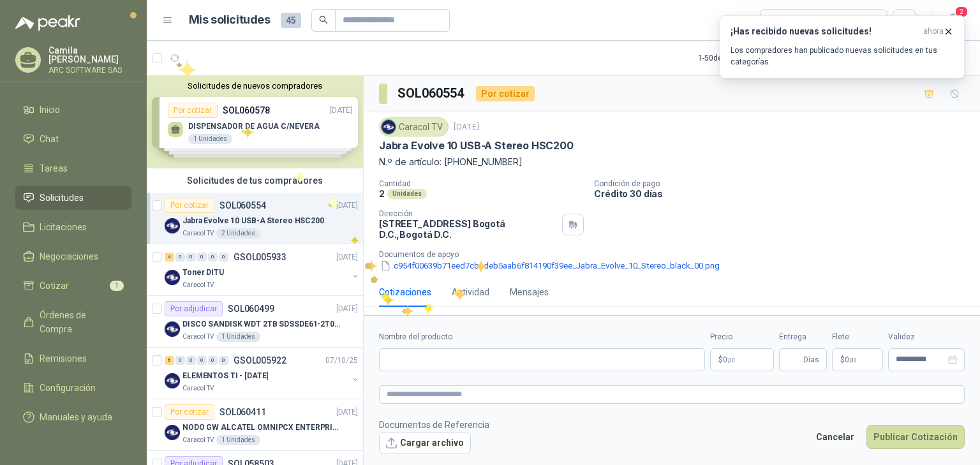 The height and width of the screenshot is (465, 980). Describe the element at coordinates (169, 257) in the screenshot. I see `div: 4` at that location.